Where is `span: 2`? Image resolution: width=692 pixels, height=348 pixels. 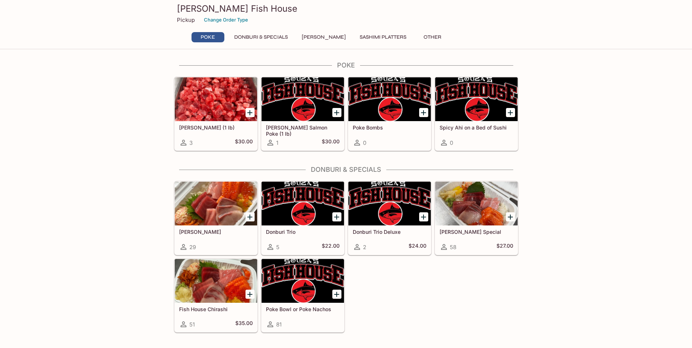
span: 2 is located at coordinates (365, 247).